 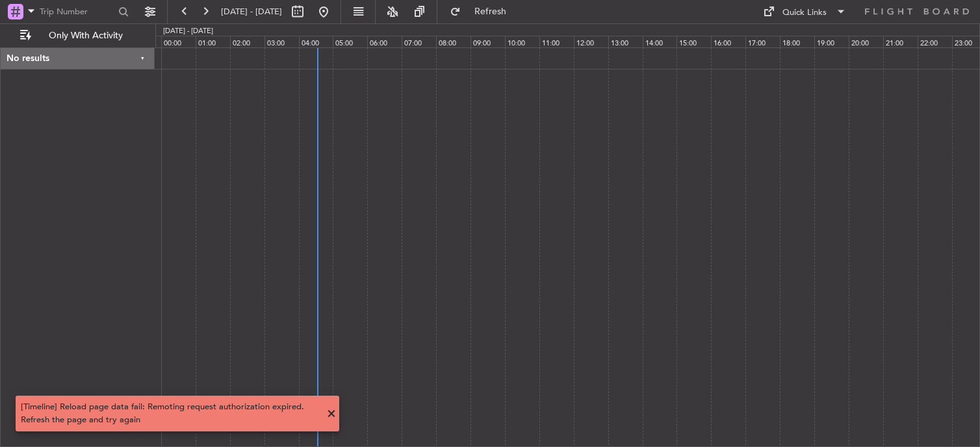 I want to click on button: Quick Links, so click(x=804, y=12).